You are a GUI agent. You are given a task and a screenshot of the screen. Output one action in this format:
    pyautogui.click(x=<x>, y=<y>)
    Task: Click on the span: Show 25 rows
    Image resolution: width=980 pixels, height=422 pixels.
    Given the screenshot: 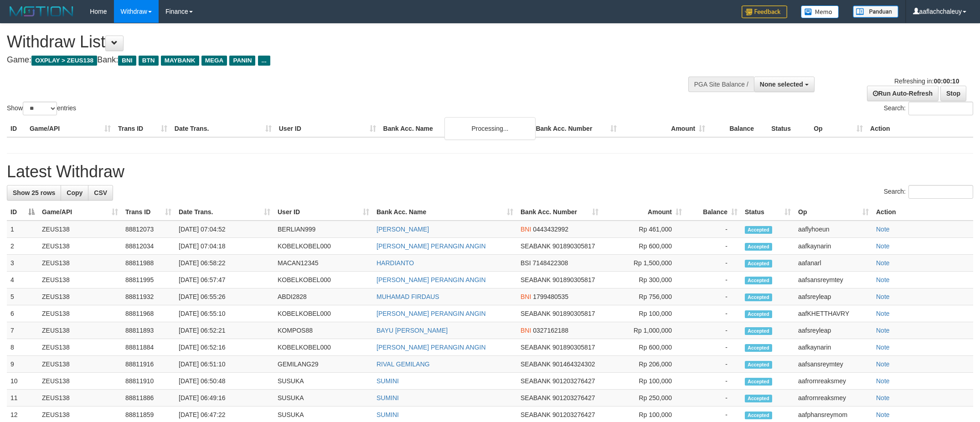 What is the action you would take?
    pyautogui.click(x=34, y=193)
    